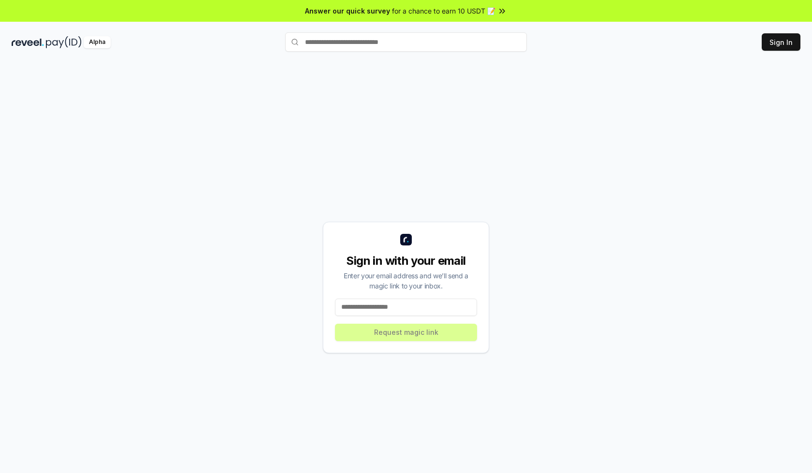 This screenshot has height=473, width=812. What do you see at coordinates (28, 42) in the screenshot?
I see `img: reveel_dark` at bounding box center [28, 42].